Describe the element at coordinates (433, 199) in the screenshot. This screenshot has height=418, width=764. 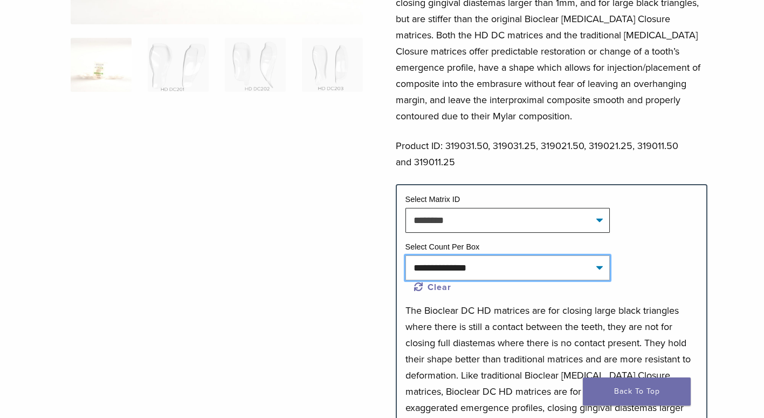
I see `label: Select Matrix ID` at that location.